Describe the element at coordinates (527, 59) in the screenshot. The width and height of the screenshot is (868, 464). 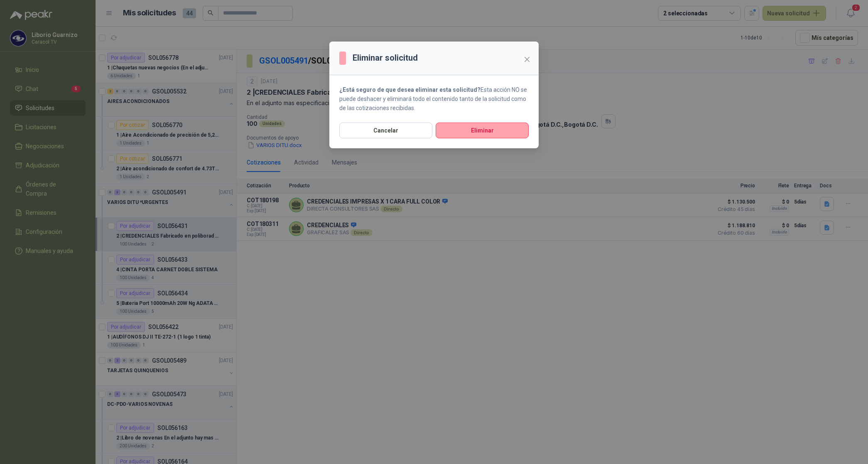
I see `button: Close` at that location.